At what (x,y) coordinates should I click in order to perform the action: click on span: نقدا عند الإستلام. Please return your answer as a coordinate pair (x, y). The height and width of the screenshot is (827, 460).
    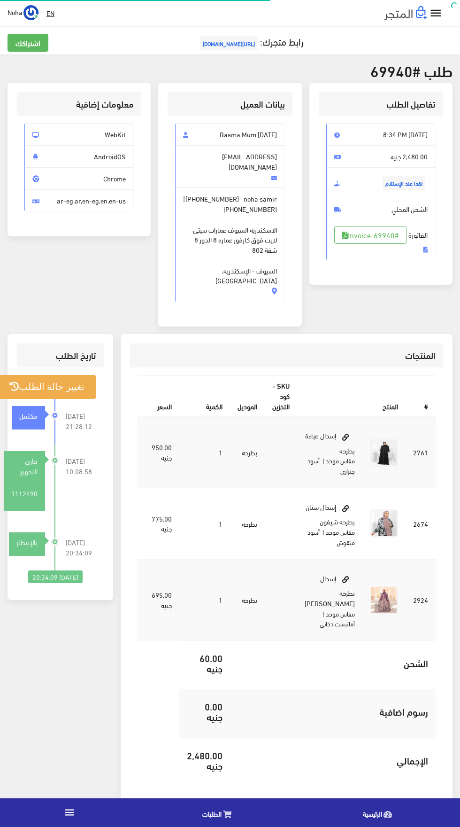
    Looking at the image, I should click on (404, 183).